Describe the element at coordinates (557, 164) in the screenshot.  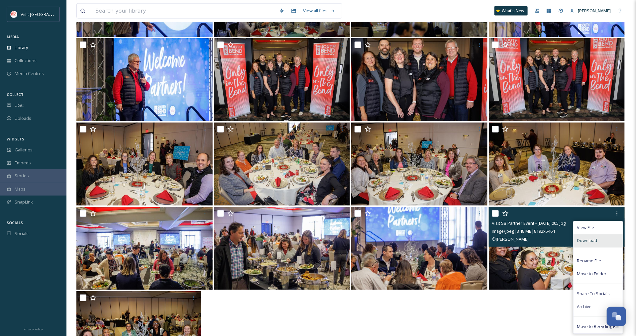
I see `img: Visit SB Partner Event - Nov 2023 006.jpg` at that location.